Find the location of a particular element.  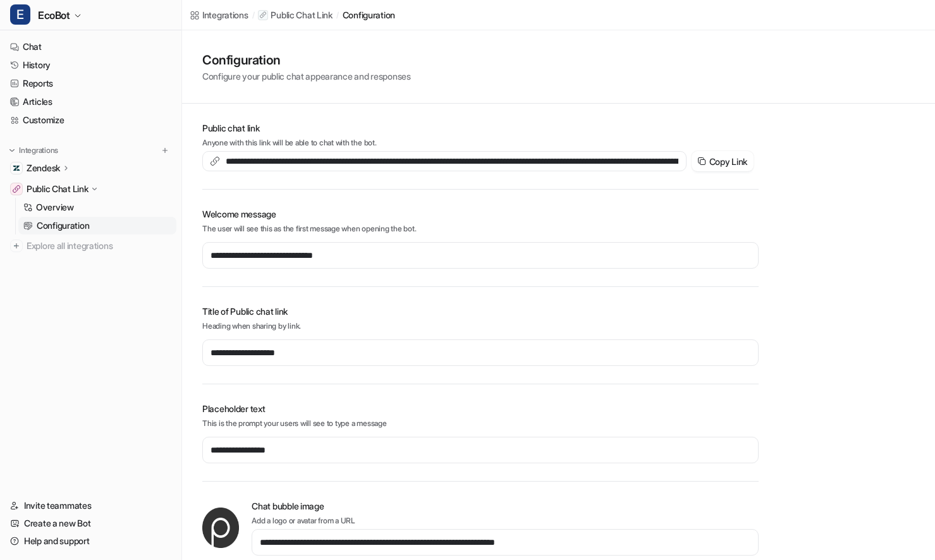

a: Integrations is located at coordinates (219, 14).